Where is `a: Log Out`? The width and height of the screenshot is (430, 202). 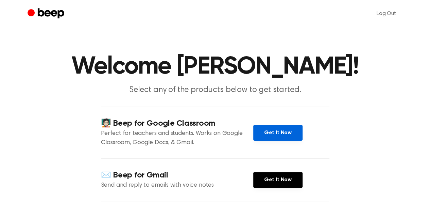
a: Log Out is located at coordinates (386, 14).